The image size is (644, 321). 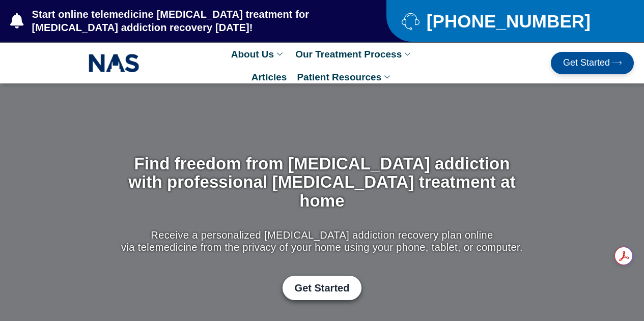 What do you see at coordinates (322, 288) in the screenshot?
I see `div: Get Started with Suboxone Treatment by filling-out this new patient packet form` at bounding box center [322, 288].